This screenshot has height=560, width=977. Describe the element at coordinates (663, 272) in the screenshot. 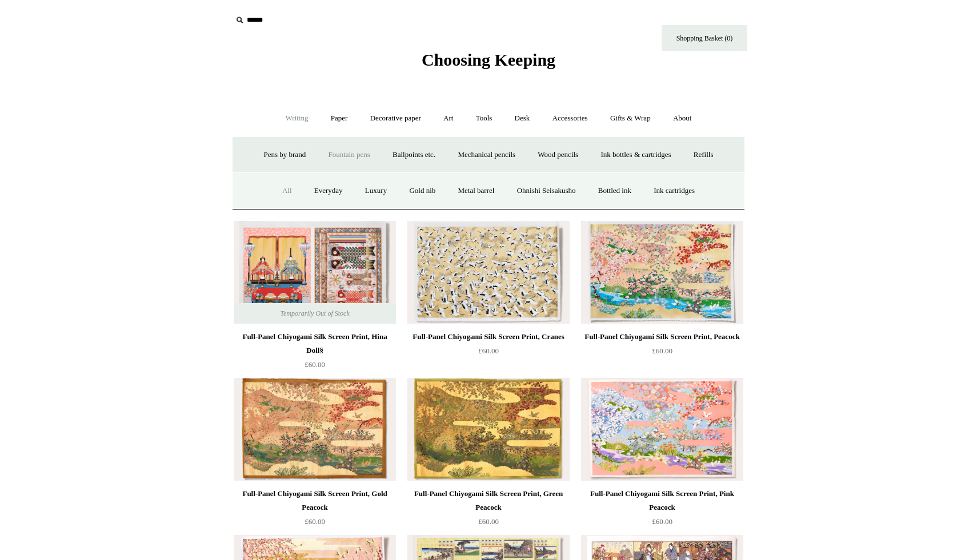

I see `img: Full-Panel Chiyogami Silk Screen Print, Peacock` at that location.